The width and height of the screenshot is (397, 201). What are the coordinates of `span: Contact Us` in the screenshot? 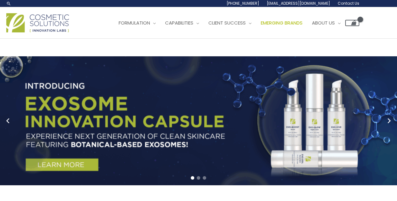 It's located at (348, 3).